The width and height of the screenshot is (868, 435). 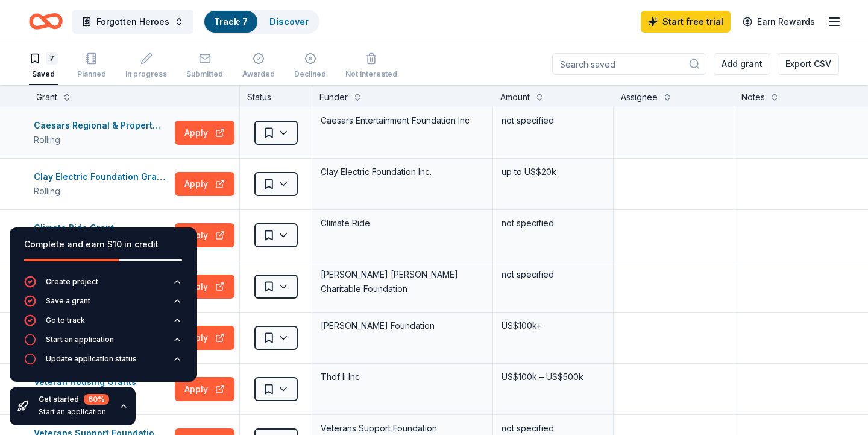 What do you see at coordinates (552, 172) in the screenshot?
I see `div: up to US$20k` at bounding box center [552, 172].